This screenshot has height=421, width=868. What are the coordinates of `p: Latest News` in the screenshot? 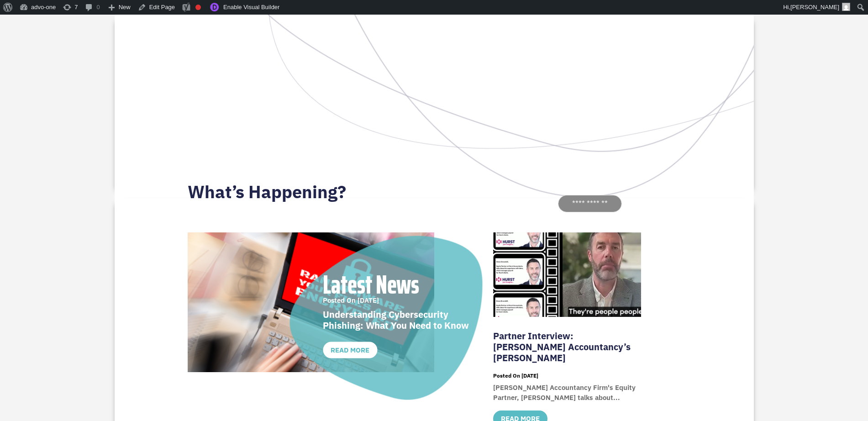 It's located at (401, 279).